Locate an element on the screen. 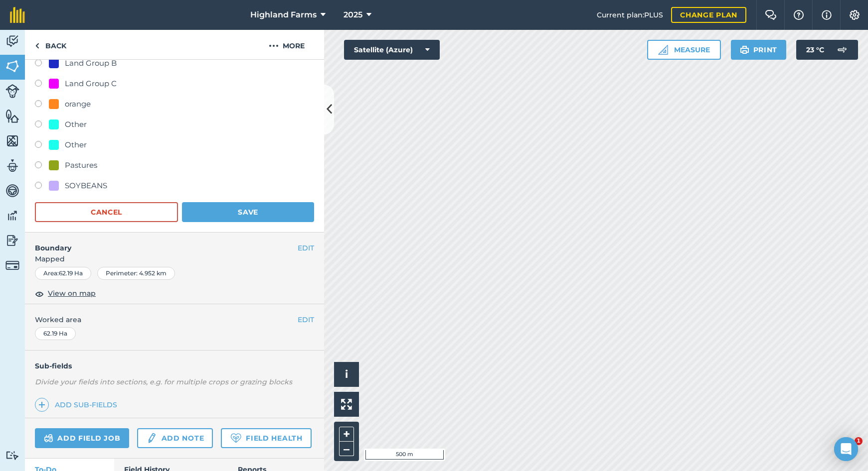 The image size is (868, 471). a: Change plan is located at coordinates (708, 15).